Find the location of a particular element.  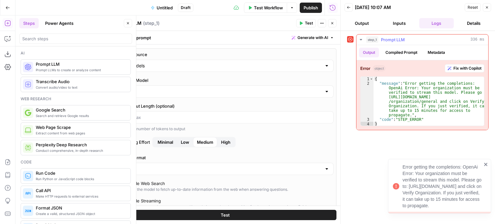

span: Generate with AI is located at coordinates (312, 38).